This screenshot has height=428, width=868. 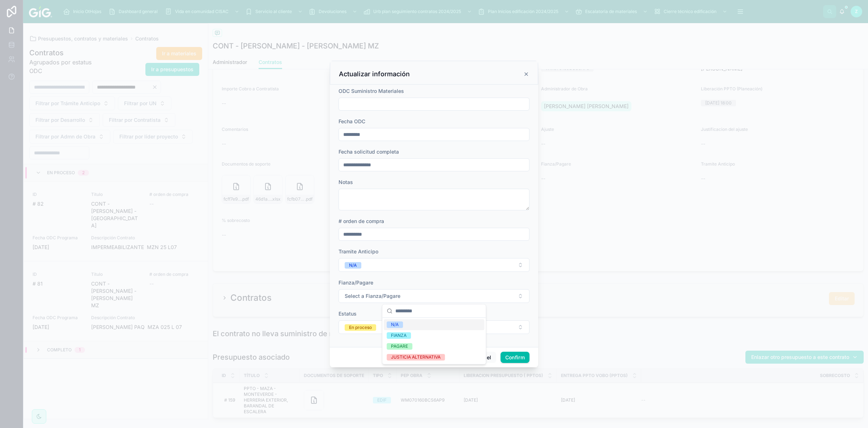 I want to click on div: En proceso, so click(x=360, y=327).